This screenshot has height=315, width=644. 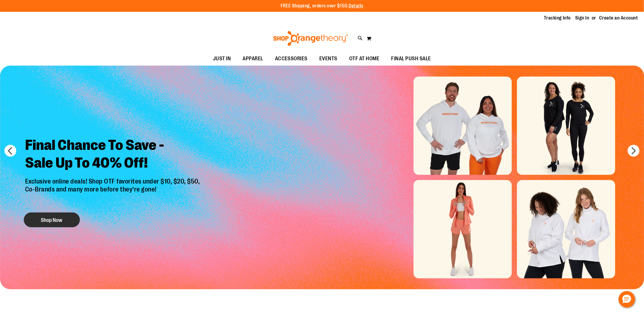 What do you see at coordinates (634, 151) in the screenshot?
I see `button: next` at bounding box center [634, 151].